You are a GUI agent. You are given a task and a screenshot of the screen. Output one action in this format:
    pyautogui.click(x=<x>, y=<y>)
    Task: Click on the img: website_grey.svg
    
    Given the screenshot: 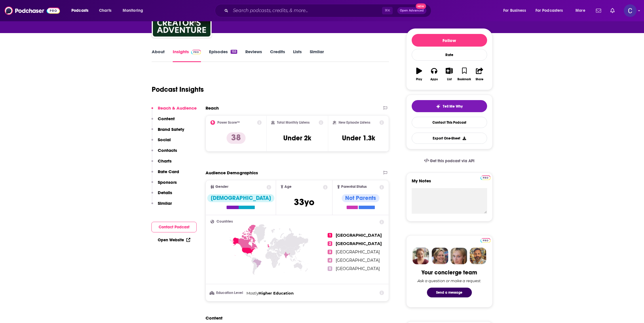 What is the action you would take?
    pyautogui.click(x=12, y=18)
    